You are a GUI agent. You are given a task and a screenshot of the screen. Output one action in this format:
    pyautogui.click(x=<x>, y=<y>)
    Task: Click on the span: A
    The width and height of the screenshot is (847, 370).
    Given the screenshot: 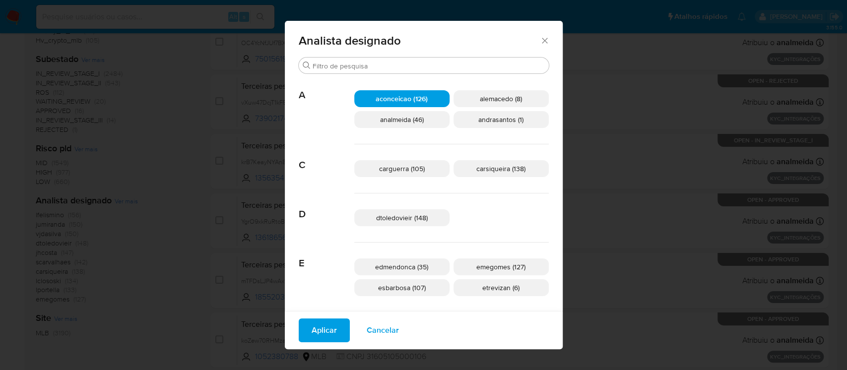 What is the action you would take?
    pyautogui.click(x=326, y=88)
    